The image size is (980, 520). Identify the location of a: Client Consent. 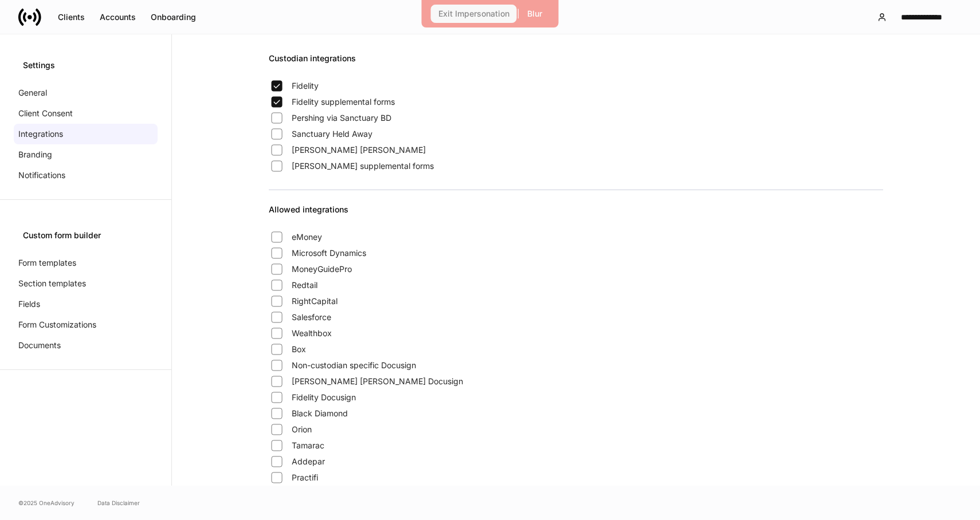
(85, 114).